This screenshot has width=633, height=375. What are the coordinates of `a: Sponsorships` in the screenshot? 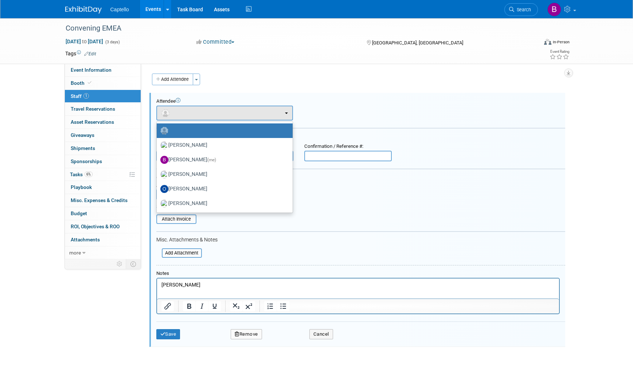 It's located at (103, 161).